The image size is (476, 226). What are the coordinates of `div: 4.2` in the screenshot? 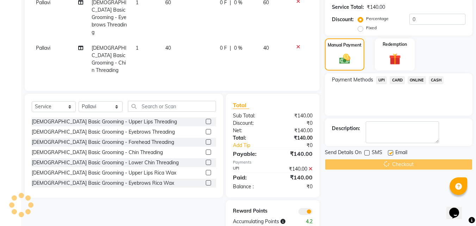 It's located at (307, 221).